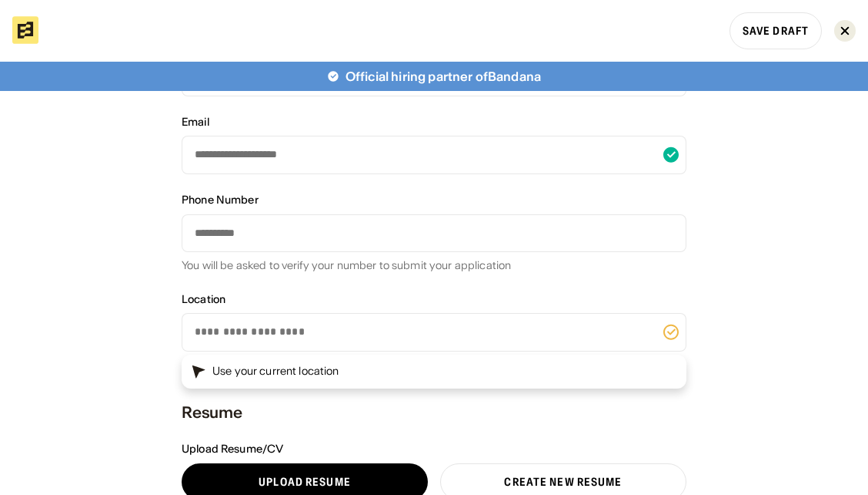 This screenshot has width=868, height=495. What do you see at coordinates (232, 449) in the screenshot?
I see `div: Upload Resume/CV` at bounding box center [232, 449].